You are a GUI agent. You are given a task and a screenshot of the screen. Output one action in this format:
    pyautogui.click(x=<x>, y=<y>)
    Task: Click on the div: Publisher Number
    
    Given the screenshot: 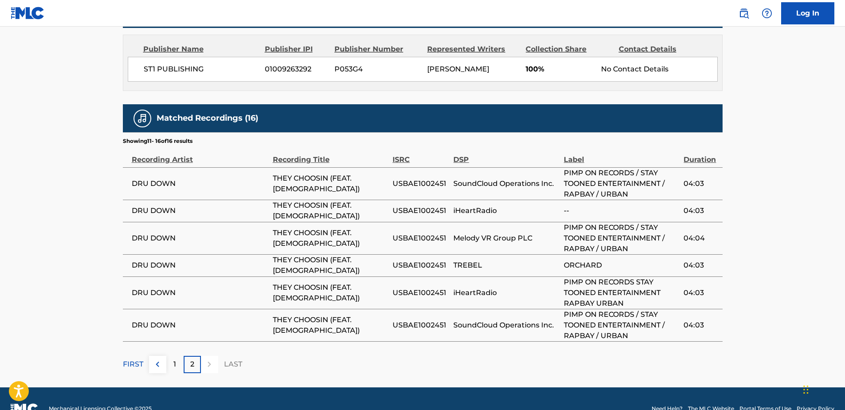 What is the action you would take?
    pyautogui.click(x=378, y=49)
    